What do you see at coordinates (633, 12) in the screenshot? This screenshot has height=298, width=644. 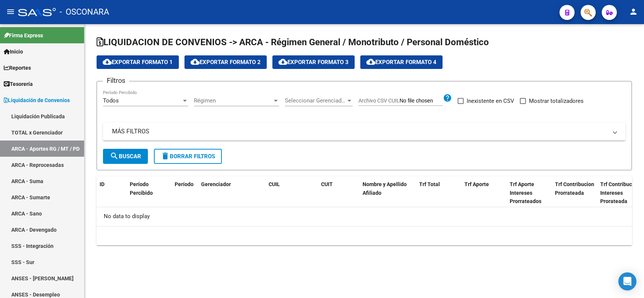 I see `mat-icon: person` at bounding box center [633, 12].